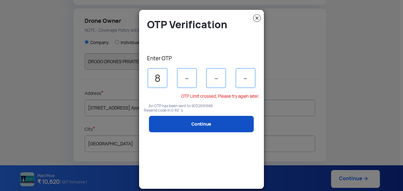 The height and width of the screenshot is (191, 403). I want to click on h4: OTP Verification, so click(203, 24).